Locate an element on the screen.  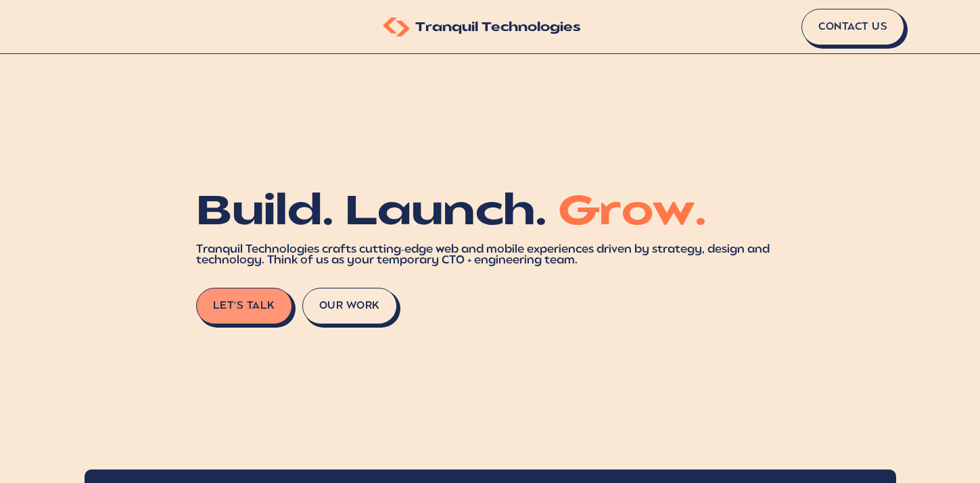
a: Contact Us is located at coordinates (853, 27).